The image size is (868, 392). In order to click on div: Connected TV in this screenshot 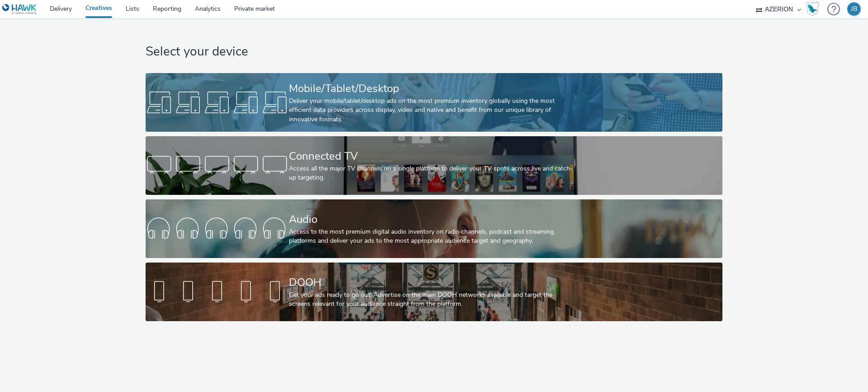, I will do `click(432, 156)`.